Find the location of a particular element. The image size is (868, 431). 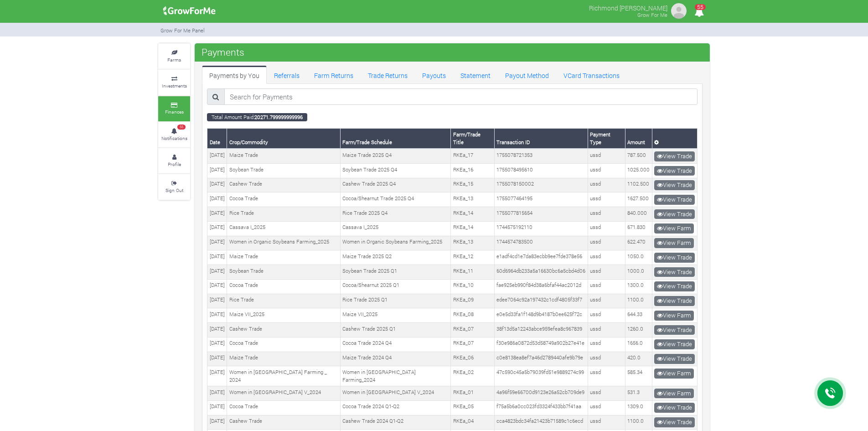

a: 55 is located at coordinates (699, 13).